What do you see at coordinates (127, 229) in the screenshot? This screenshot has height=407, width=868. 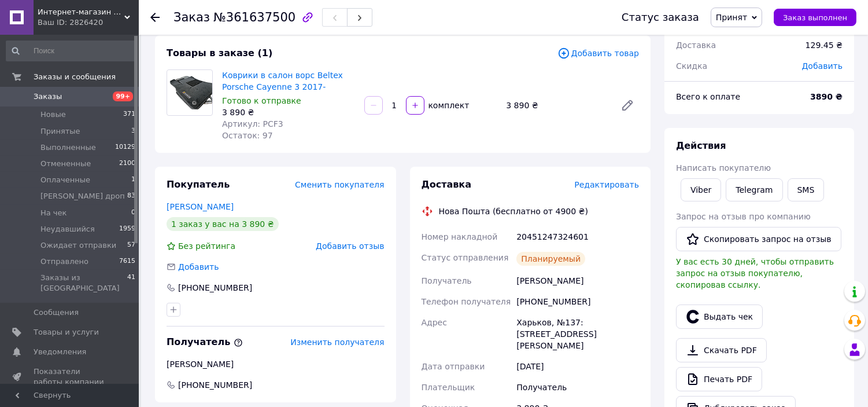 I see `span: 1959` at bounding box center [127, 229].